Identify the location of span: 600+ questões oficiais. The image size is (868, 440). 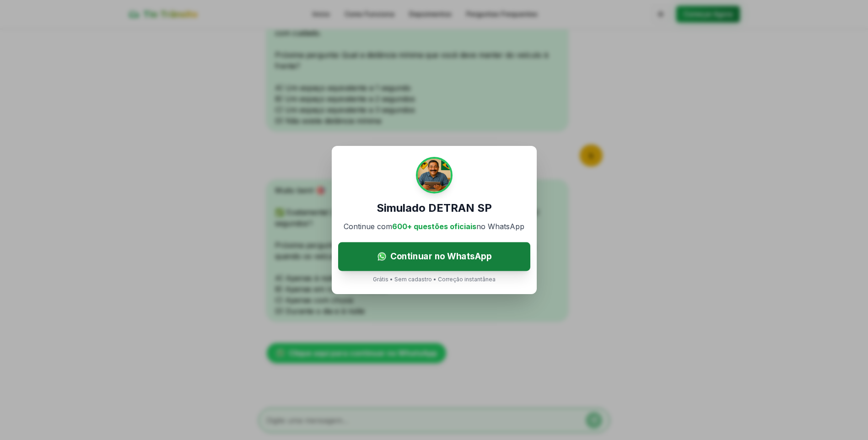
(434, 226).